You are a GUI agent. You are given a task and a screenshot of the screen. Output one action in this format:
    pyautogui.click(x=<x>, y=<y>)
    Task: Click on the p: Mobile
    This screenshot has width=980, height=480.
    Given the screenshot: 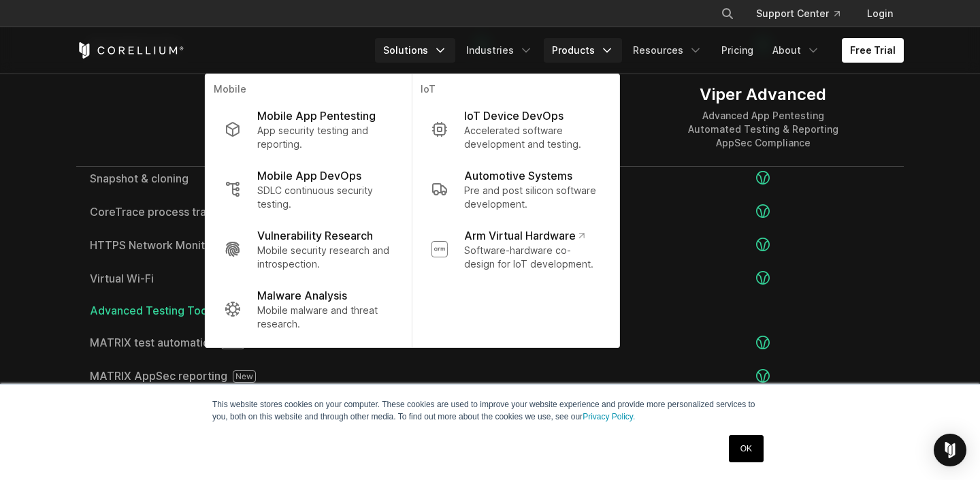 What is the action you would take?
    pyautogui.click(x=308, y=90)
    